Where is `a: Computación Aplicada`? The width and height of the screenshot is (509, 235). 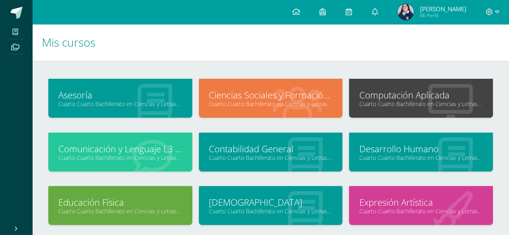
a: Computación Aplicada is located at coordinates (421, 95).